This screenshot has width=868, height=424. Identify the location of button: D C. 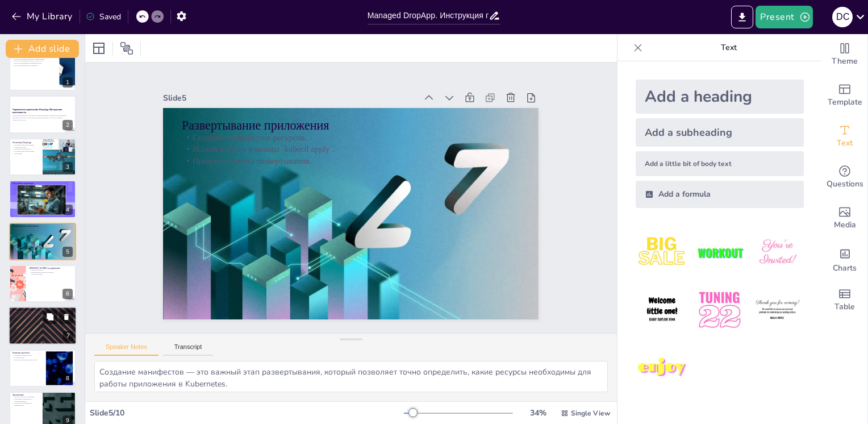
(842, 17).